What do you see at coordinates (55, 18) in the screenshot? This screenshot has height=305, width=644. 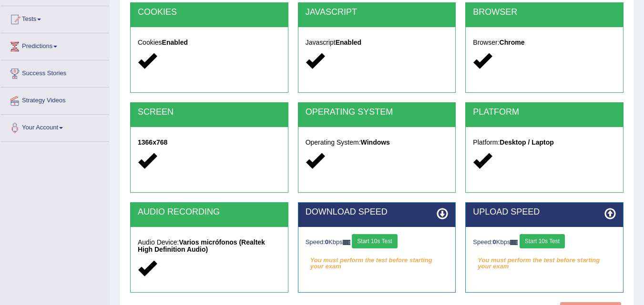 I see `a: Tests` at bounding box center [55, 18].